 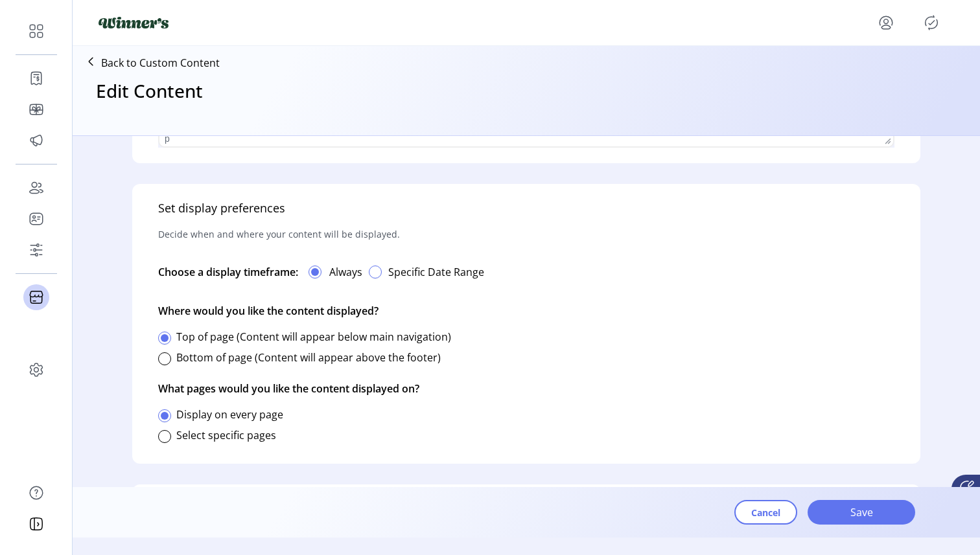 What do you see at coordinates (228, 272) in the screenshot?
I see `div: Choose a display timeframe:` at bounding box center [228, 272].